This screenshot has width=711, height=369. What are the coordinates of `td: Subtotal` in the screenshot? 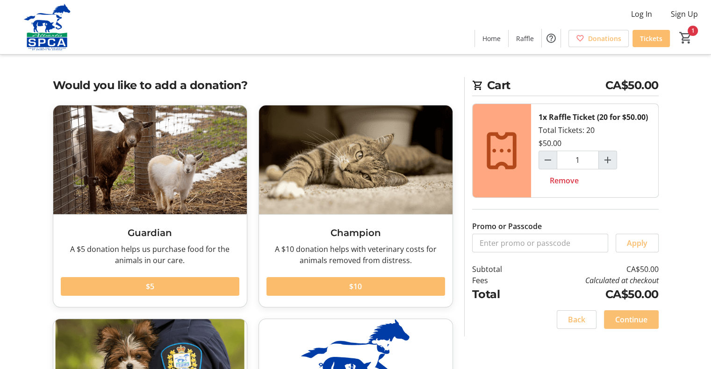 It's located at (499, 270).